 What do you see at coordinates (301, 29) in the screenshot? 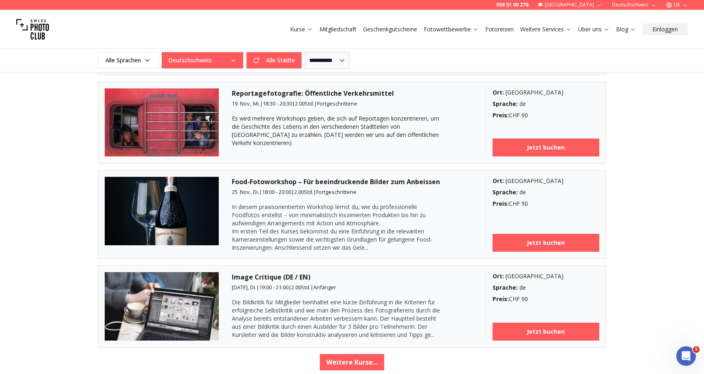
I see `button: Kurse` at bounding box center [301, 29].